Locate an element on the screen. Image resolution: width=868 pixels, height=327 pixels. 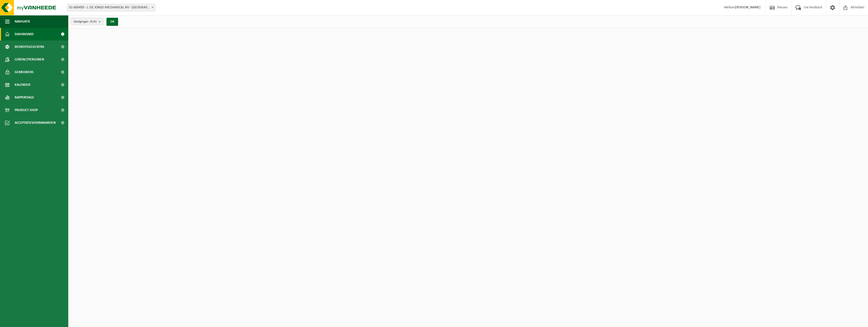
span: Bedrijfsgegevens is located at coordinates (29, 47).